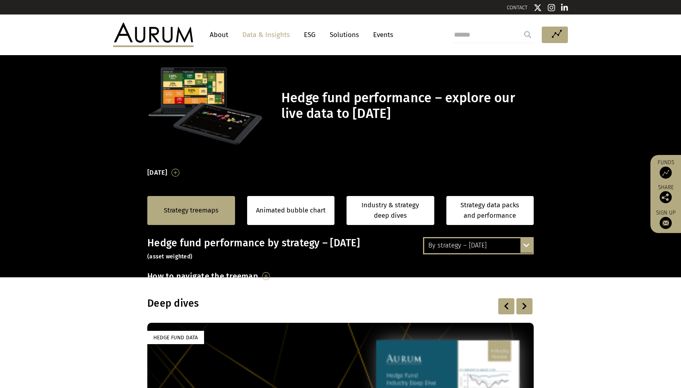 This screenshot has height=388, width=681. What do you see at coordinates (666, 219) in the screenshot?
I see `a: Sign up` at bounding box center [666, 219].